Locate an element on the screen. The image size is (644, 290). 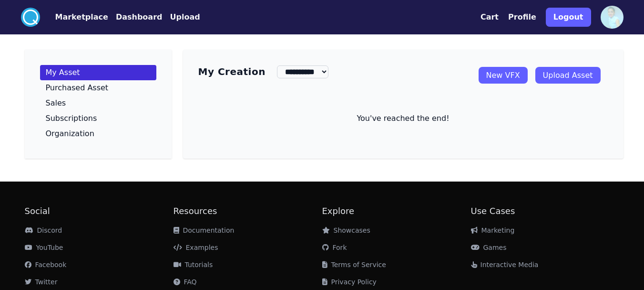
a: Tutorials is located at coordinates (193, 265).